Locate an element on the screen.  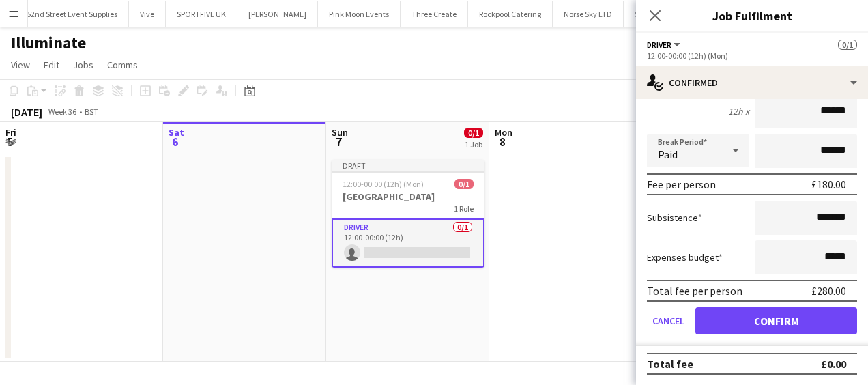
a: Jobs is located at coordinates (83, 65).